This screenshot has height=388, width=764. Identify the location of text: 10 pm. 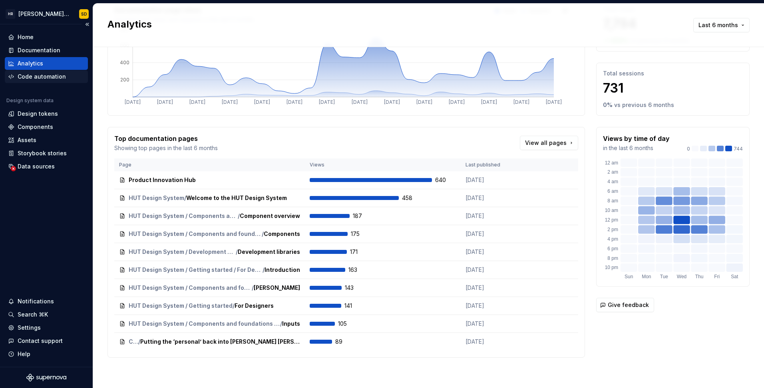
(611, 268).